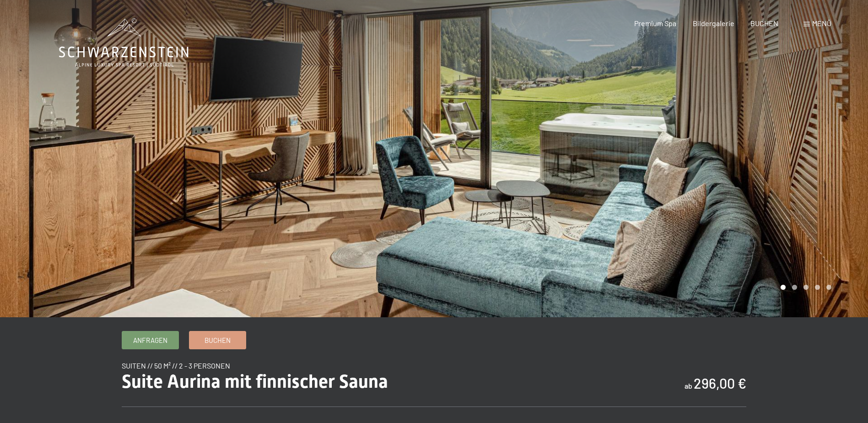 The height and width of the screenshot is (423, 868). Describe the element at coordinates (150, 340) in the screenshot. I see `a: Anfragen` at that location.